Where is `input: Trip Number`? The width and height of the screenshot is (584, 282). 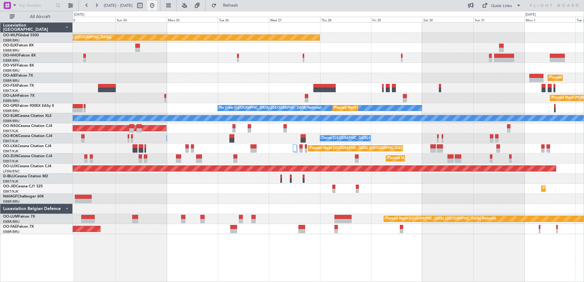
input: Trip Number is located at coordinates (36, 6).